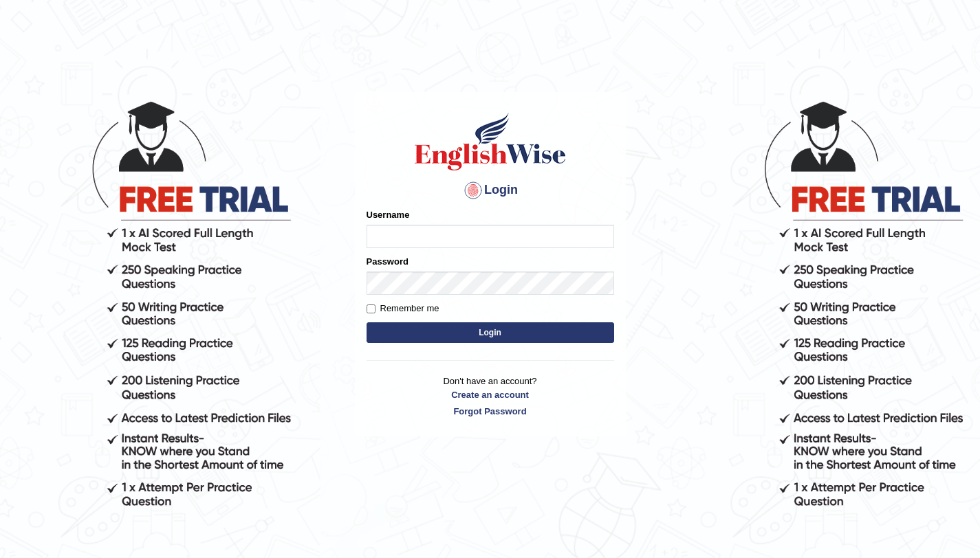 The width and height of the screenshot is (980, 558). What do you see at coordinates (403, 309) in the screenshot?
I see `label: Remember me` at bounding box center [403, 309].